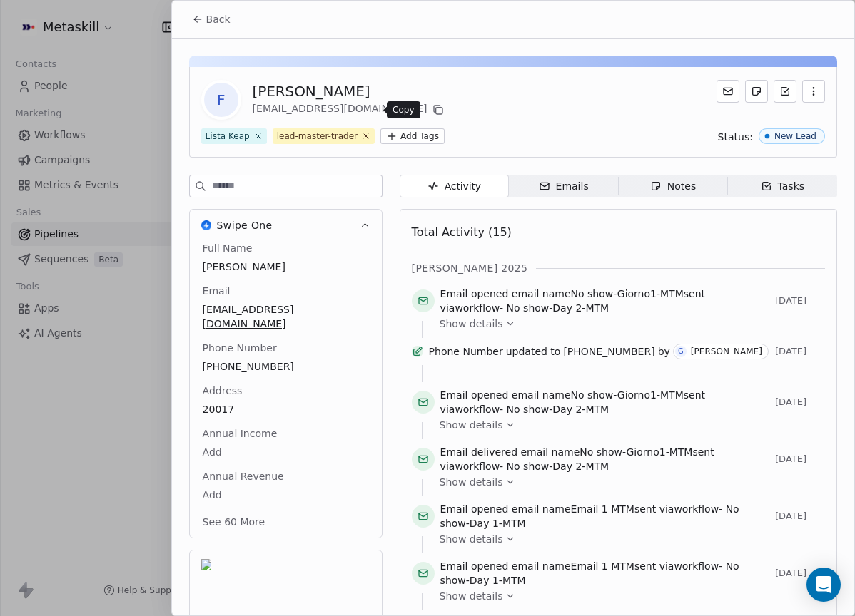  What do you see at coordinates (285, 225) in the screenshot?
I see `button: Swipe OneSwipe One` at bounding box center [285, 225].